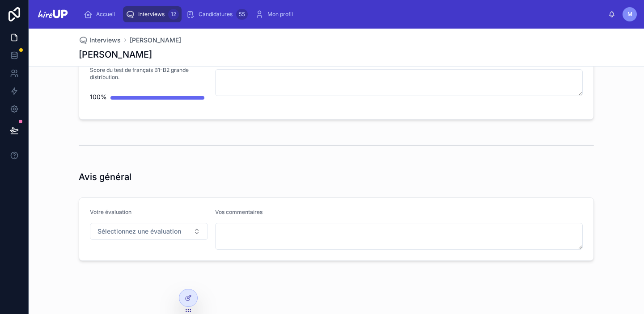 This screenshot has height=314, width=644. I want to click on span: Candidatures, so click(216, 14).